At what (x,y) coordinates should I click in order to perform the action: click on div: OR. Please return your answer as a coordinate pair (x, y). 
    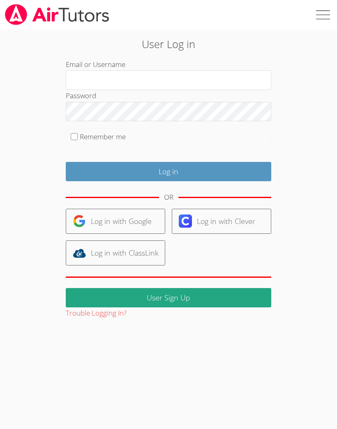
    Looking at the image, I should click on (168, 197).